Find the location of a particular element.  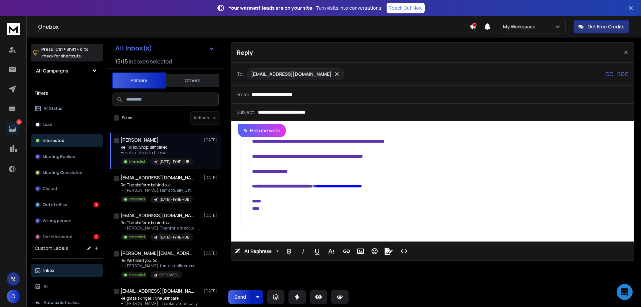

p: From: is located at coordinates (243, 94).